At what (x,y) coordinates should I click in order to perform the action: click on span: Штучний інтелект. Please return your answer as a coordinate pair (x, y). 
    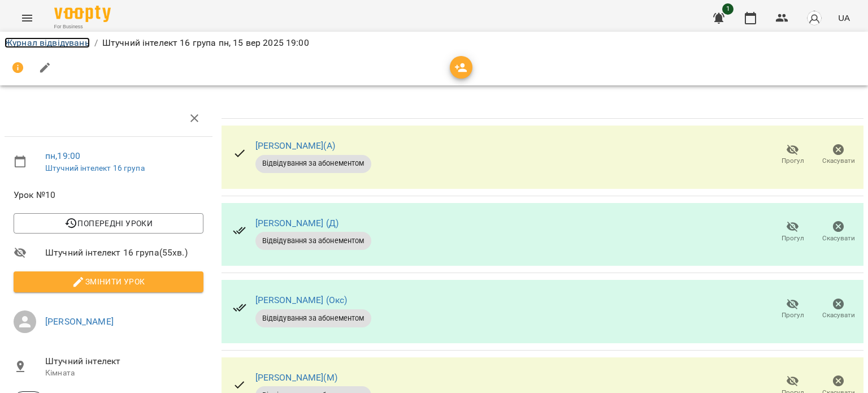
    Looking at the image, I should click on (124, 361).